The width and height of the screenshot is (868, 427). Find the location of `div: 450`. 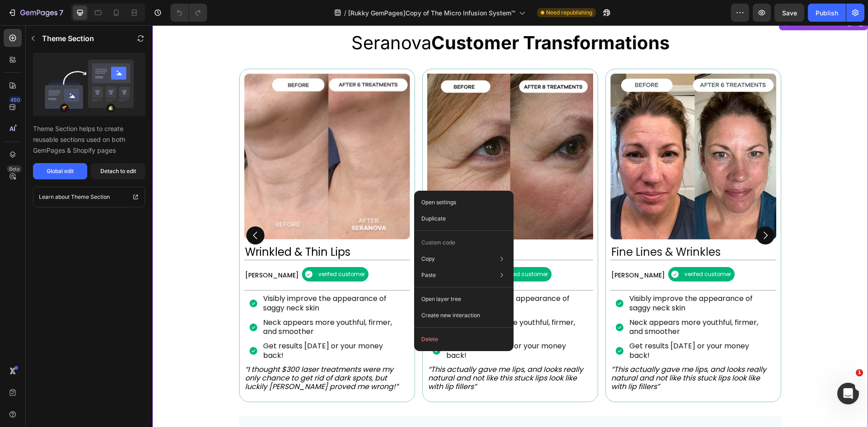

div: 450 is located at coordinates (15, 100).